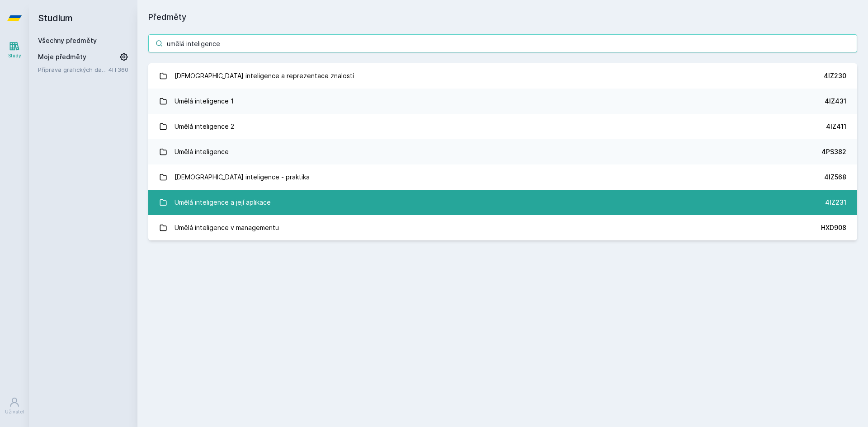 The image size is (868, 427). Describe the element at coordinates (503, 17) in the screenshot. I see `h1: Předměty` at that location.